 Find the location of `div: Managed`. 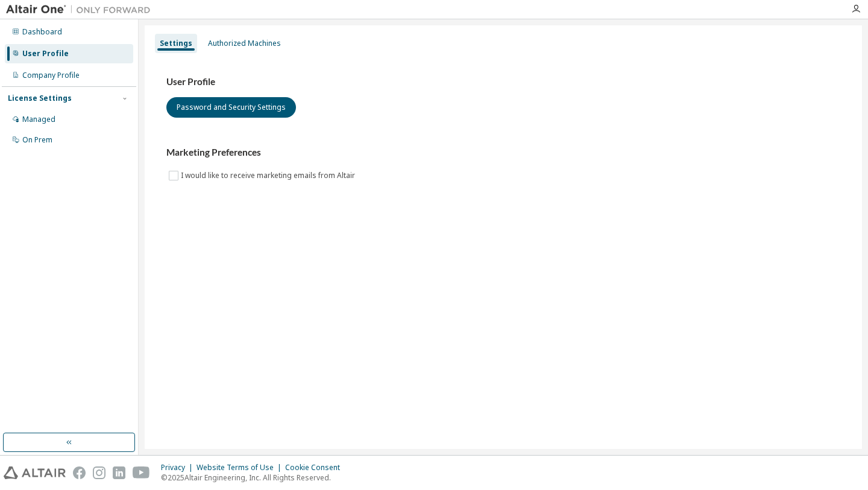

div: Managed is located at coordinates (39, 120).